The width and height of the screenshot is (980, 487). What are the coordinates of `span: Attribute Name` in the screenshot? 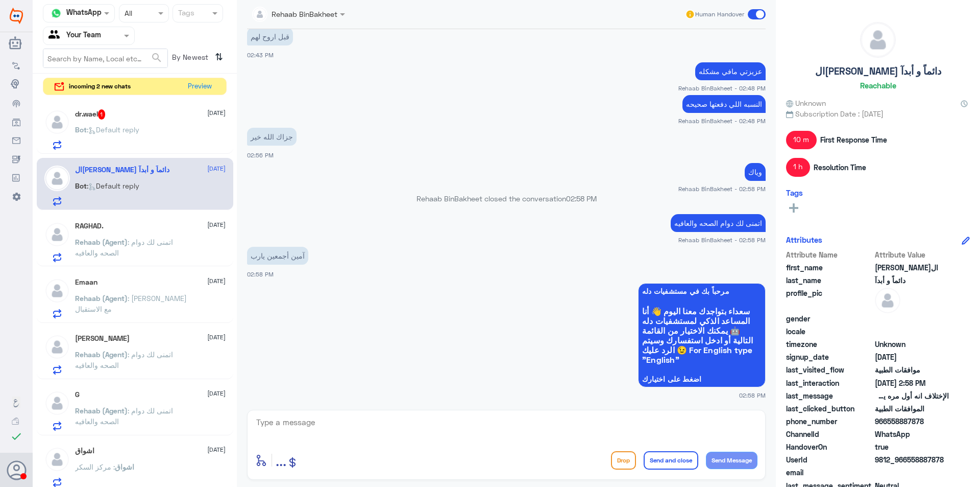 It's located at (830, 254).